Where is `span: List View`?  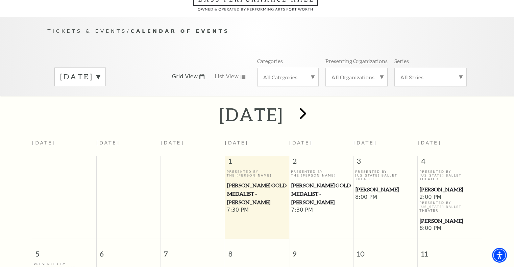
span: List View is located at coordinates (226, 77).